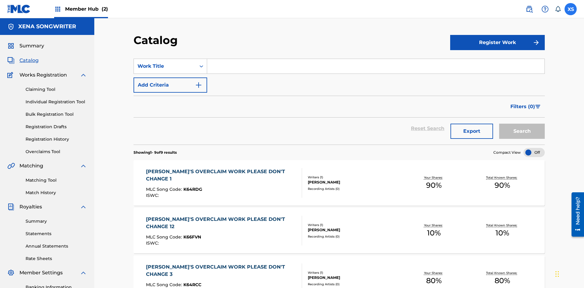 The width and height of the screenshot is (584, 288). What do you see at coordinates (522, 107) in the screenshot?
I see `span: Filters ( 0 )` at bounding box center [522, 107].